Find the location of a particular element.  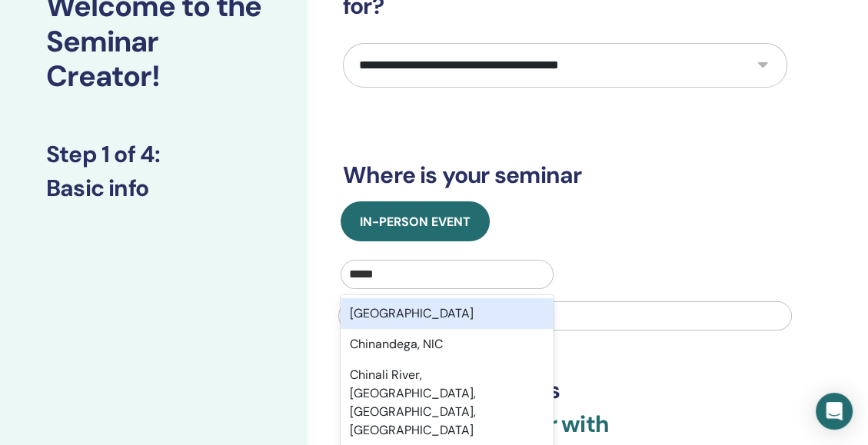

span: In-Person Event is located at coordinates (415, 221).